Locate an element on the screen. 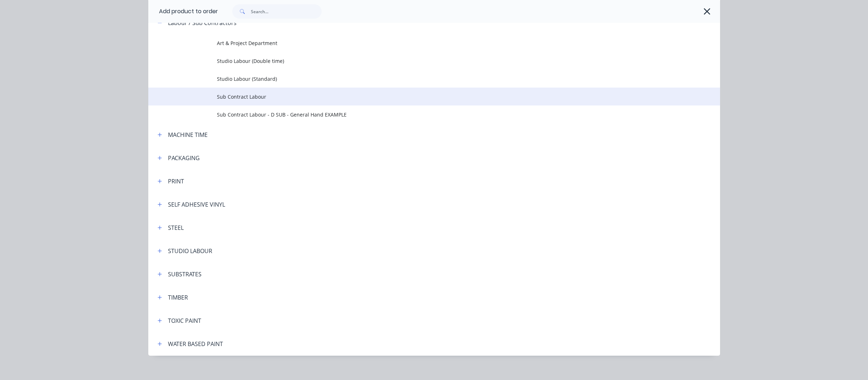  div: MACHINE TIME is located at coordinates (187, 135).